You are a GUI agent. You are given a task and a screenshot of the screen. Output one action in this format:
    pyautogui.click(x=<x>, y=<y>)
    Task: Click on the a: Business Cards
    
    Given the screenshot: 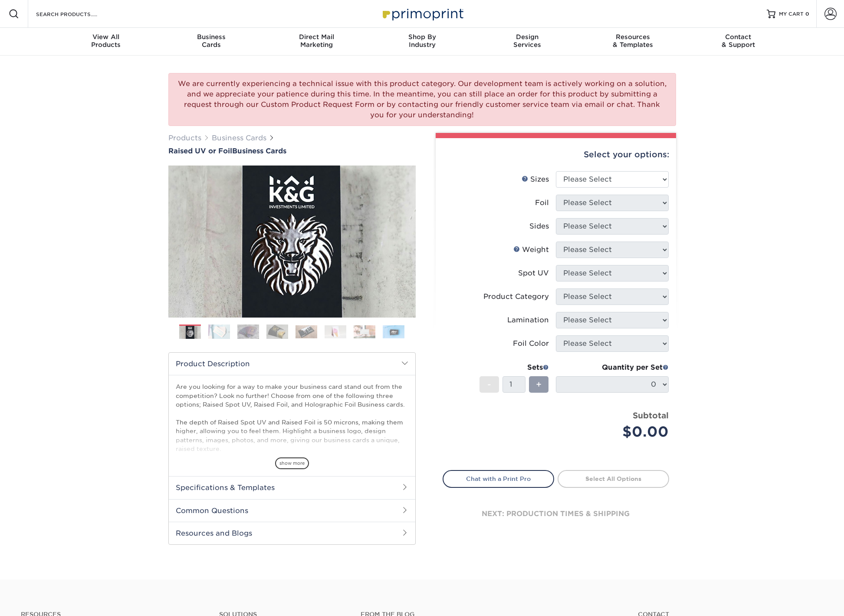 What is the action you would take?
    pyautogui.click(x=239, y=138)
    